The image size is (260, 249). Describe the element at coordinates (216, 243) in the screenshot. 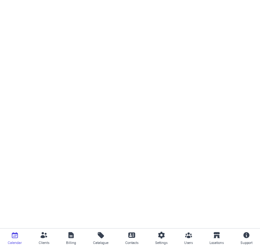

I see `div: Locations` at that location.